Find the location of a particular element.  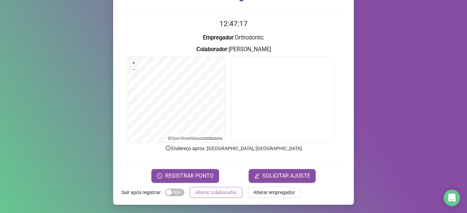

span: clock-circle is located at coordinates (159, 176).